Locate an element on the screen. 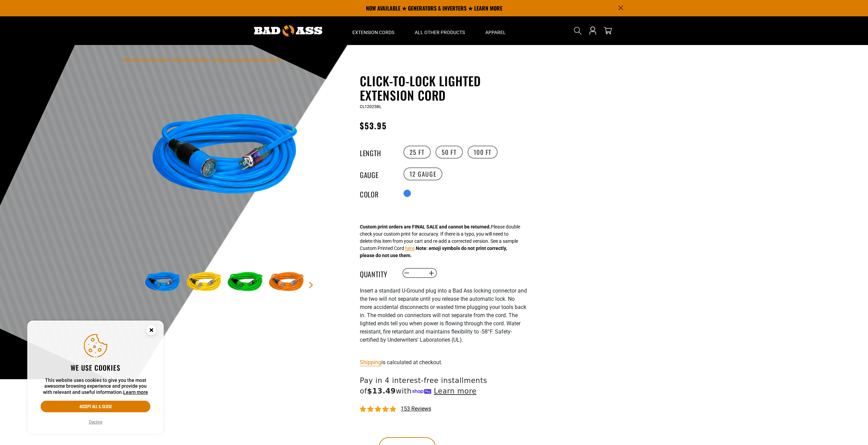 The image size is (868, 445). label: 12 Gauge is located at coordinates (423, 174).